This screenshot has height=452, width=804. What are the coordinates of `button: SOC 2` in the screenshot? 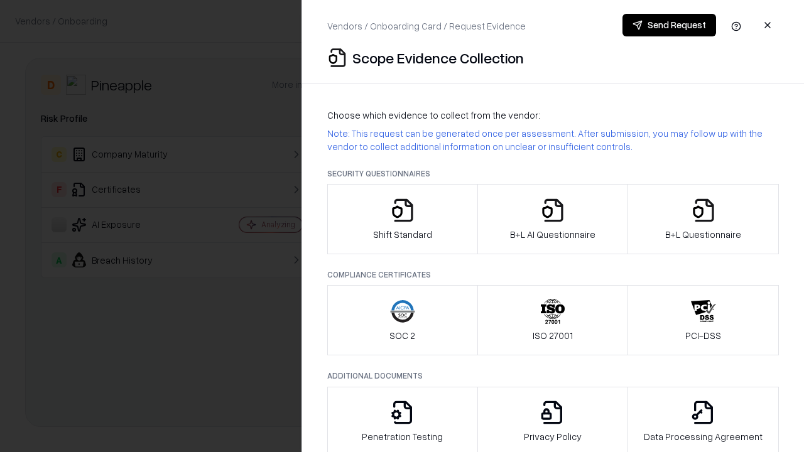 It's located at (403, 320).